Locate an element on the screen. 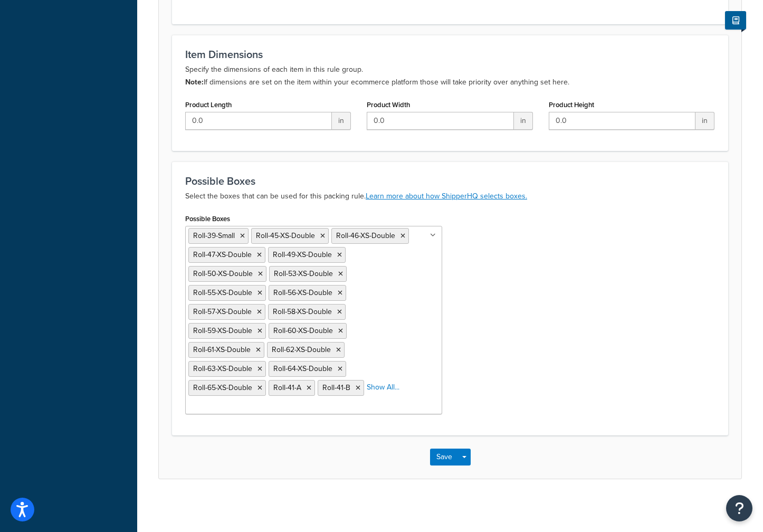 This screenshot has height=532, width=763. label: Possible Boxes is located at coordinates (208, 218).